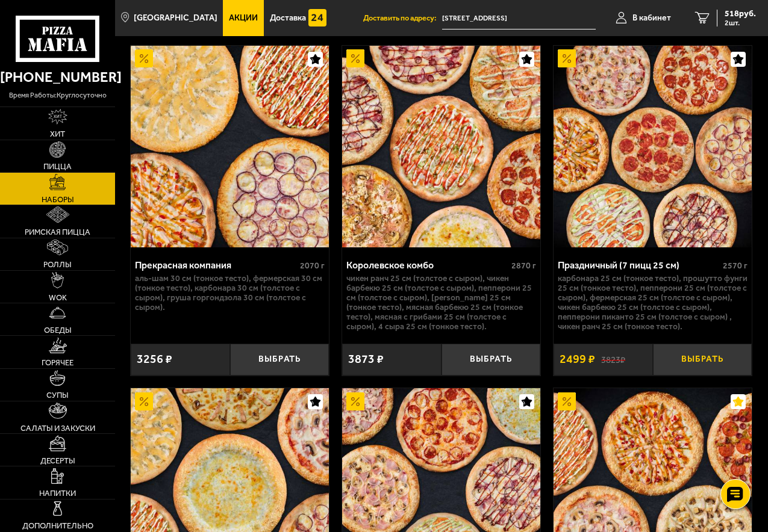 This screenshot has width=768, height=532. What do you see at coordinates (740, 14) in the screenshot?
I see `span: 518 руб.` at bounding box center [740, 14].